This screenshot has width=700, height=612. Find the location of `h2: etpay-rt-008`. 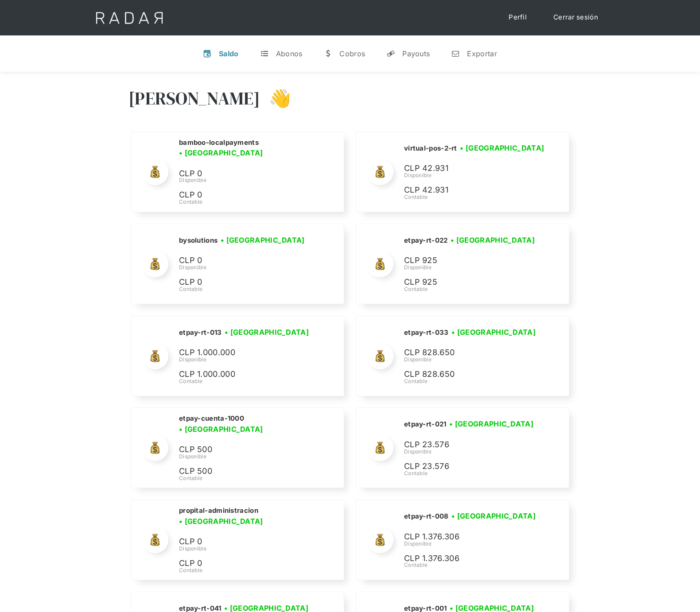

h2: etpay-rt-008 is located at coordinates (426, 516).